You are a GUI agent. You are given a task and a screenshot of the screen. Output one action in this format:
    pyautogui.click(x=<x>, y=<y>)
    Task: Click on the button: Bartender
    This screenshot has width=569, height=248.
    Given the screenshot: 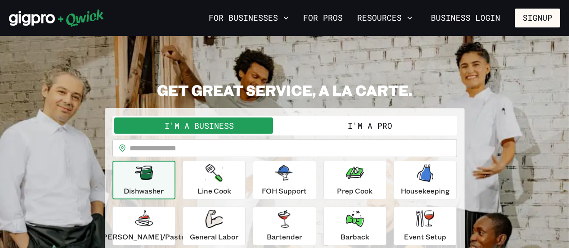 What is the action you would take?
    pyautogui.click(x=284, y=226)
    